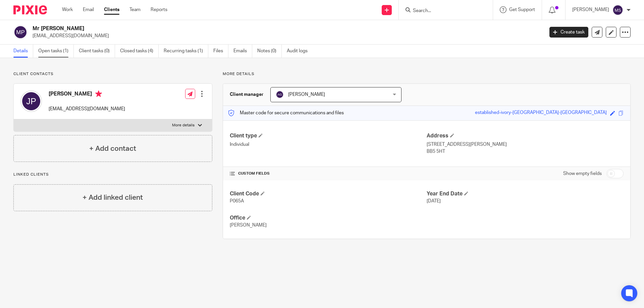  What do you see at coordinates (99, 94) in the screenshot?
I see `i: Primary` at bounding box center [99, 94].